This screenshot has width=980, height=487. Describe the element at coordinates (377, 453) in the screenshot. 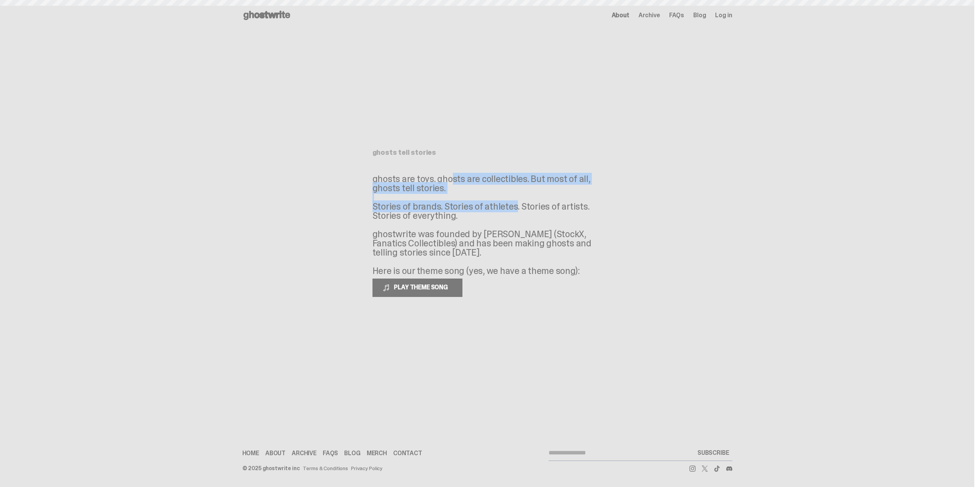

I see `a: Merch` at that location.